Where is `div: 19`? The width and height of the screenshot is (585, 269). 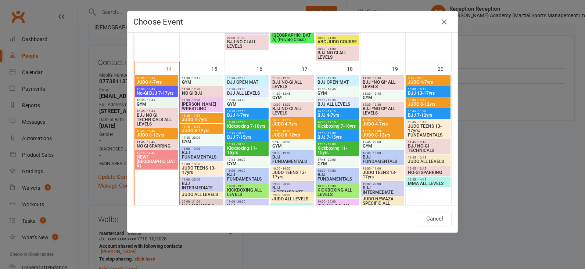 div: 19 is located at coordinates (399, 68).